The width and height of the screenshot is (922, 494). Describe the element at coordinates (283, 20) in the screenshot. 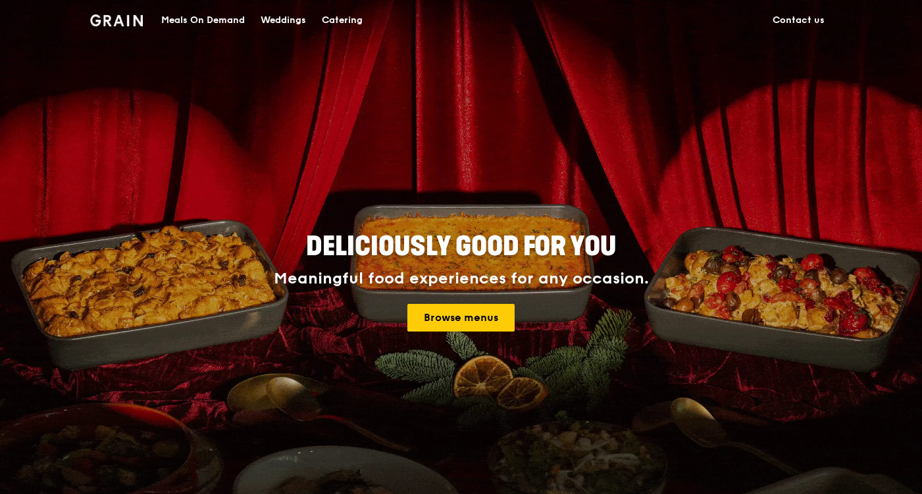

I see `a: Weddings` at that location.